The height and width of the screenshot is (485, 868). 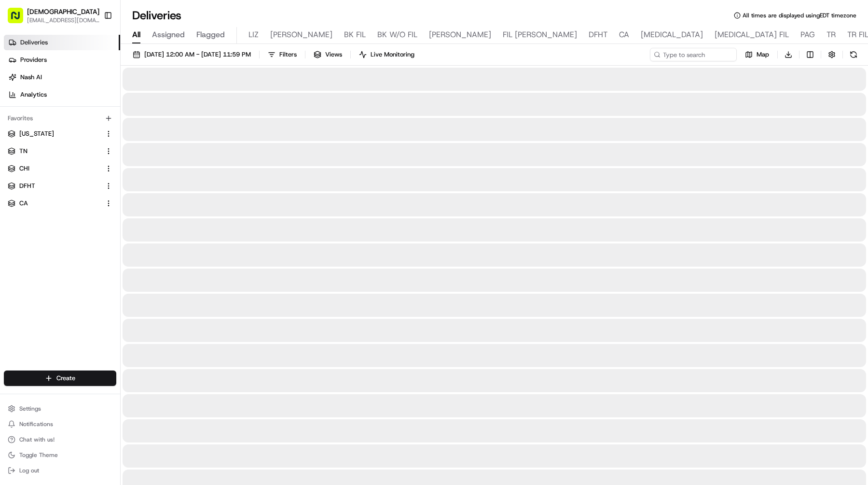 I want to click on span: All, so click(x=136, y=35).